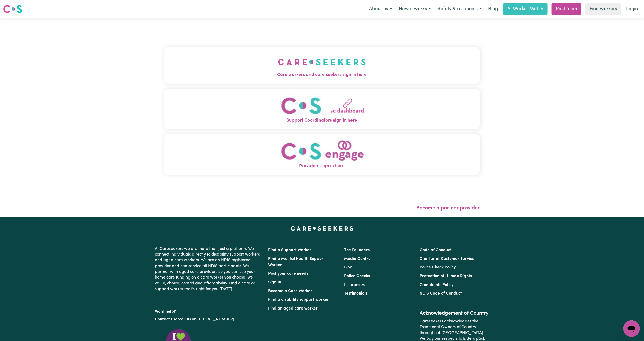  What do you see at coordinates (209, 269) in the screenshot?
I see `p: At Careseekers we are more than just a platform. We connect individuals directly to disability su...` at bounding box center [209, 269].